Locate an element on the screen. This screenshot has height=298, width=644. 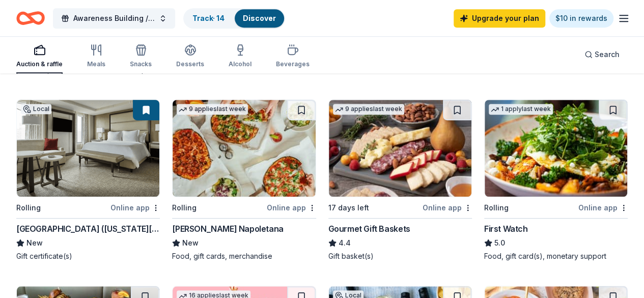
div: Auction & raffle is located at coordinates (39, 64).